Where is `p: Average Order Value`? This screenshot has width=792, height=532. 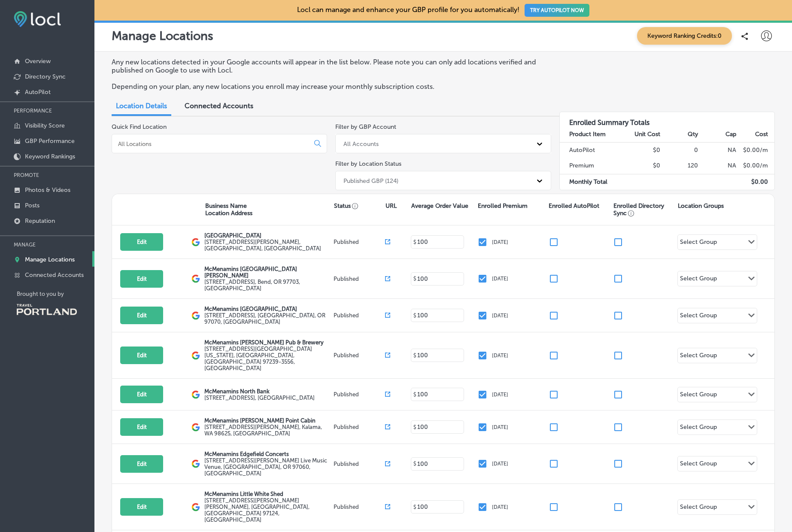
p: Average Order Value is located at coordinates (440, 206).